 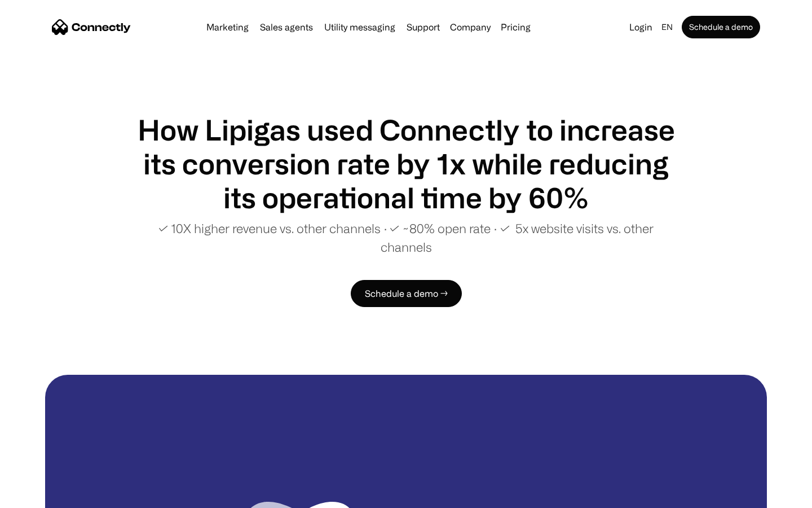 What do you see at coordinates (406, 164) in the screenshot?
I see `h1: How Lipigas used Connectly to increase its conversion rate by 1x while reducing its operational t...` at bounding box center [406, 164].